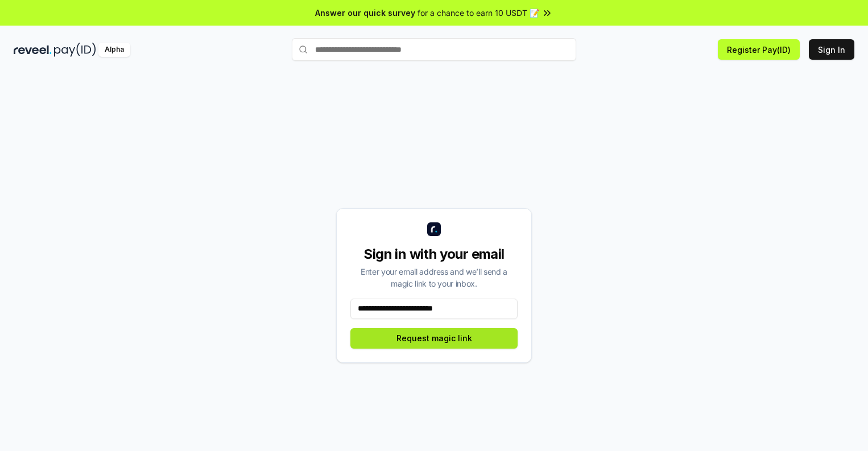 The width and height of the screenshot is (868, 451). Describe the element at coordinates (75, 50) in the screenshot. I see `img: pay_id` at that location.